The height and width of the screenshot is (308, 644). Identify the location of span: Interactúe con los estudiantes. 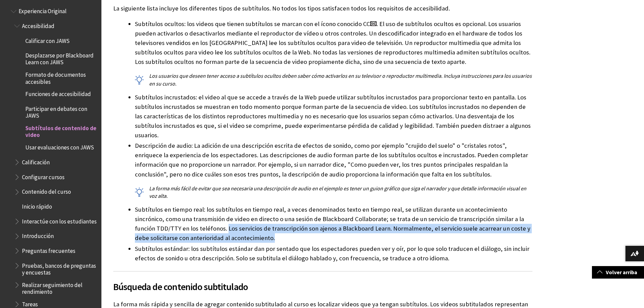
(59, 220).